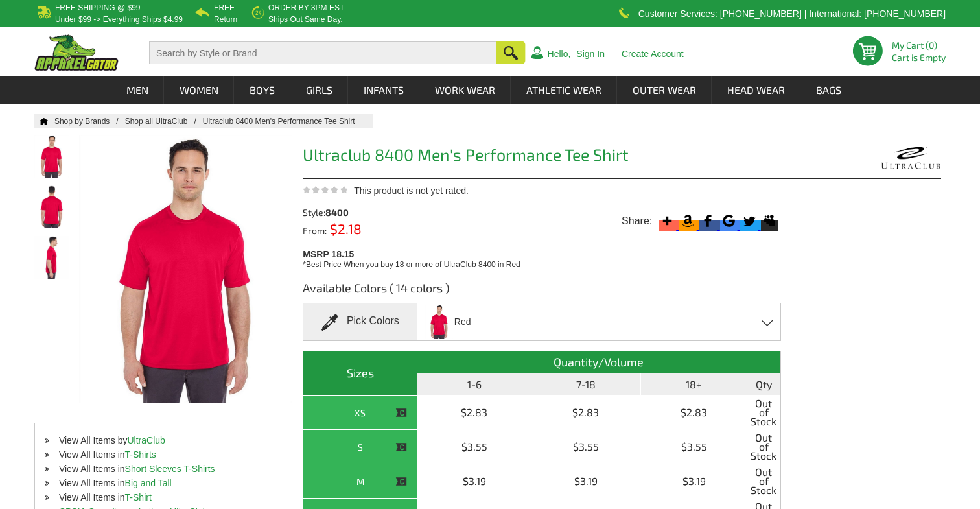 This screenshot has width=980, height=509. Describe the element at coordinates (149, 483) in the screenshot. I see `a: Big and Tall` at that location.